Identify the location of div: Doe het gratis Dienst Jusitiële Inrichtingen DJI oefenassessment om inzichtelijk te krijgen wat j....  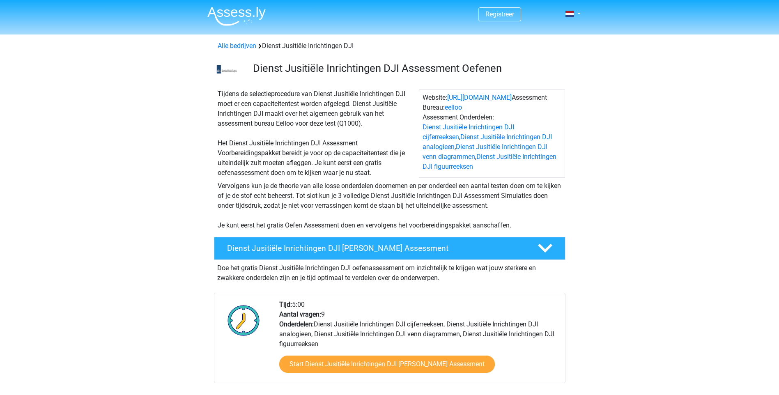
(390, 272).